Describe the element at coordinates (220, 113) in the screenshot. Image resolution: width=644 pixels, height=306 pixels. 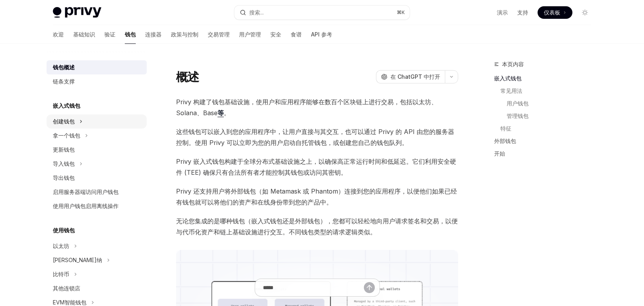
I see `font: 等` at that location.